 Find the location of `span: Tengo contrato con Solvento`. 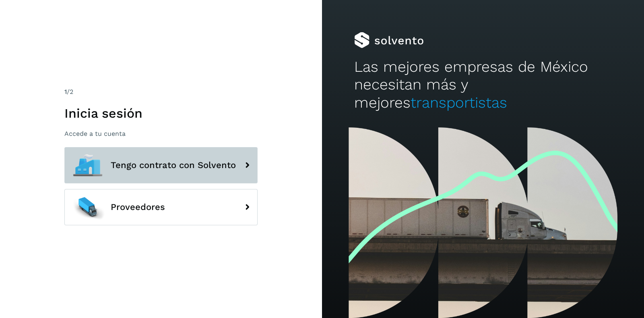

span: Tengo contrato con Solvento is located at coordinates (173, 165).